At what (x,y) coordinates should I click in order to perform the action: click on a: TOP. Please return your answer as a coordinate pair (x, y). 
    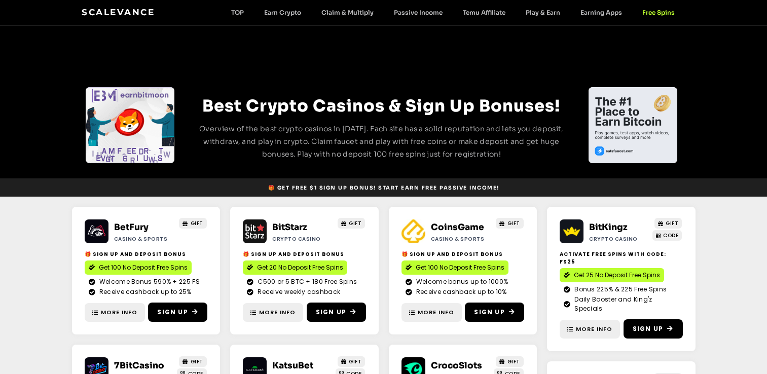
    Looking at the image, I should click on (237, 12).